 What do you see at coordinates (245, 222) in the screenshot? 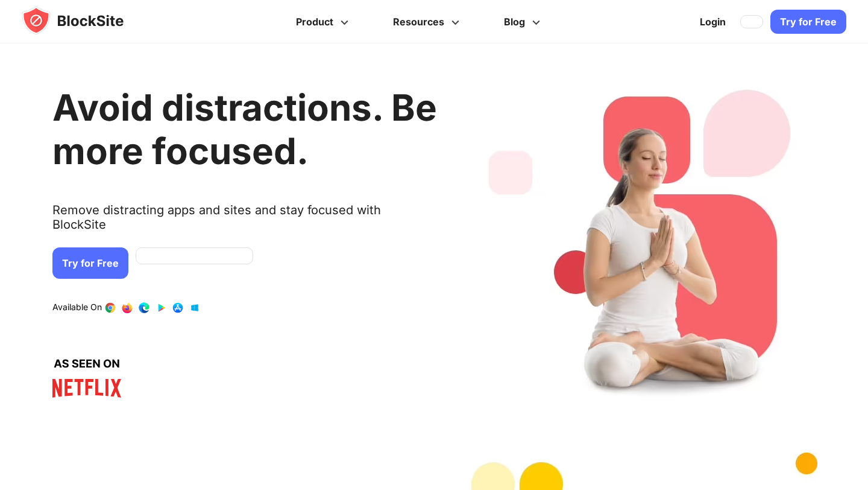
I see `text: Remove distracting apps and sites and stay focused with BlockSite` at bounding box center [245, 222].